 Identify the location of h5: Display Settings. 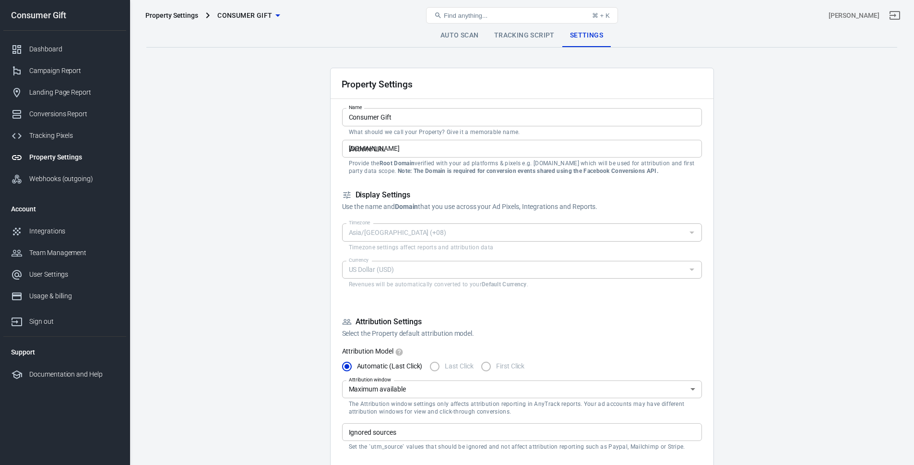
(522, 195).